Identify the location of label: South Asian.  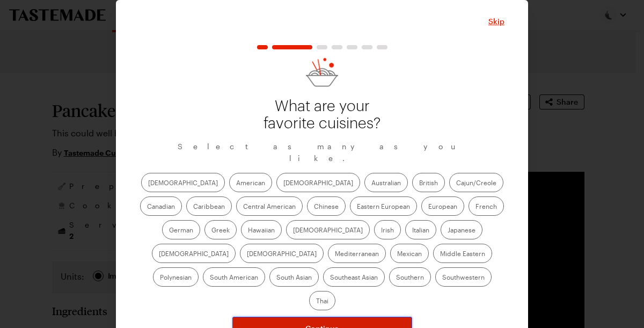
(294, 277).